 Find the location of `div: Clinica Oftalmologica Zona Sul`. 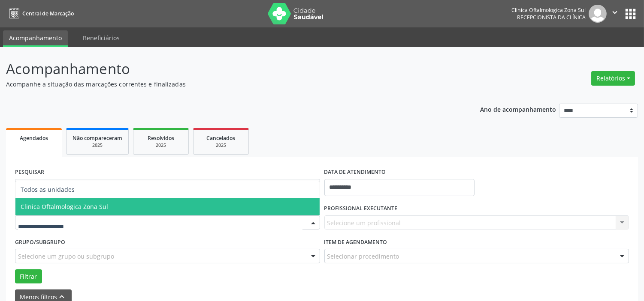

div: Clinica Oftalmologica Zona Sul is located at coordinates (549, 10).